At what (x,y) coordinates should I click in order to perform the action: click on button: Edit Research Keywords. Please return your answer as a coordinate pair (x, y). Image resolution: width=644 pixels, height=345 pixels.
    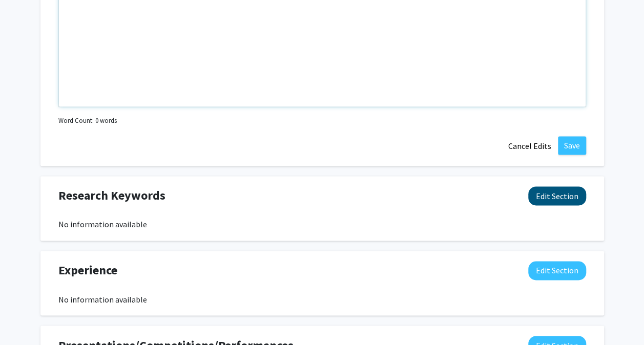
    Looking at the image, I should click on (557, 195).